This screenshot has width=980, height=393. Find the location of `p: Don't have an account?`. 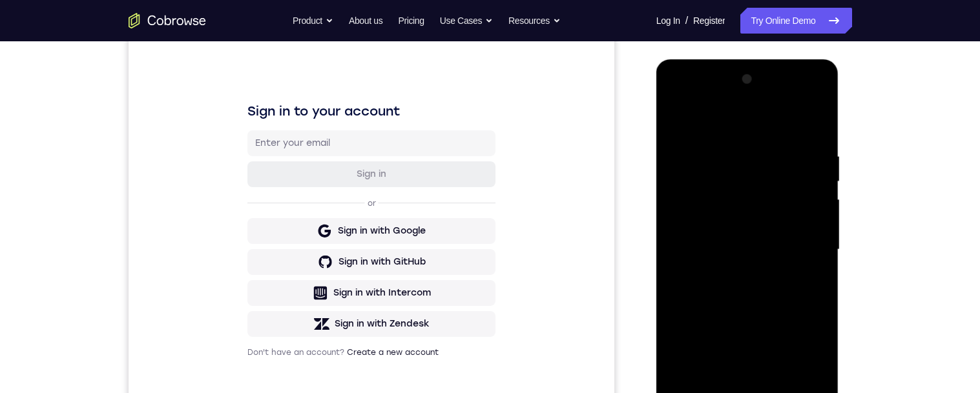

p: Don't have an account? is located at coordinates (243, 339).